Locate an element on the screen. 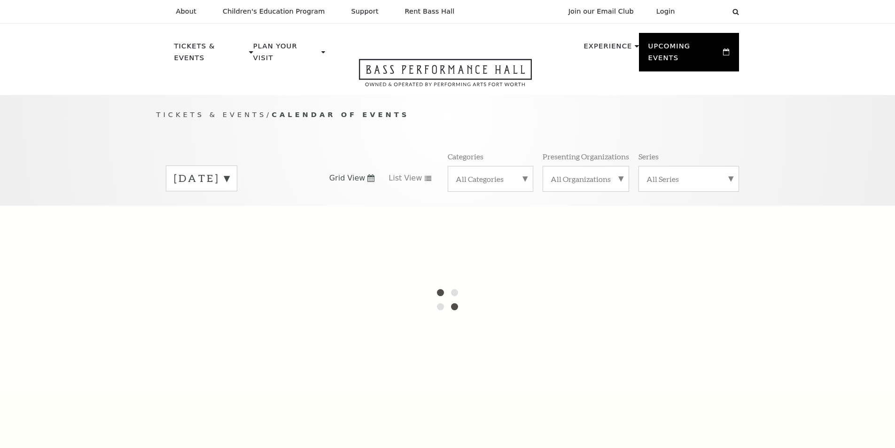 This screenshot has height=448, width=895. p: About is located at coordinates (186, 11).